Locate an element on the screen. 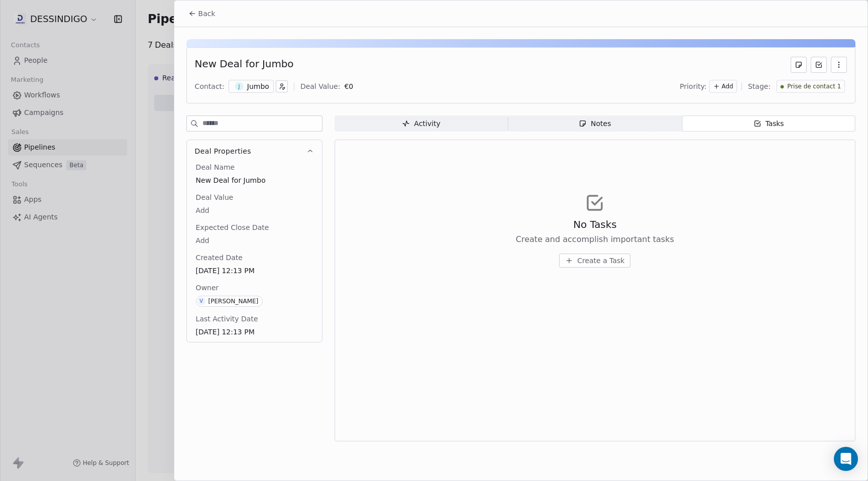  div: V is located at coordinates (201, 301).